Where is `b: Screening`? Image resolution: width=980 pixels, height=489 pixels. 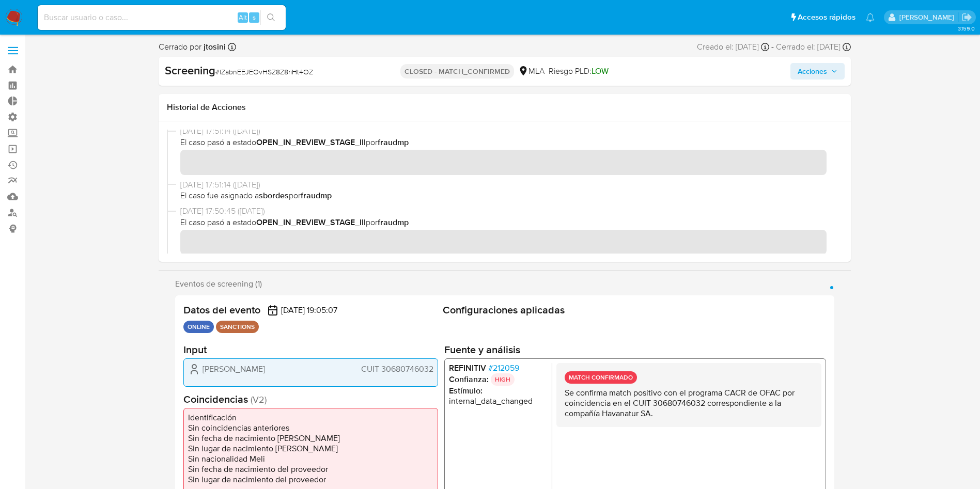 b: Screening is located at coordinates (190, 70).